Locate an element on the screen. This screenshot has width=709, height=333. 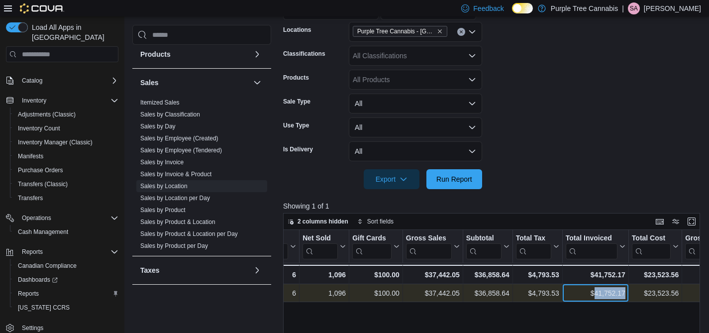
button: Total Invoiced is located at coordinates (596, 246).